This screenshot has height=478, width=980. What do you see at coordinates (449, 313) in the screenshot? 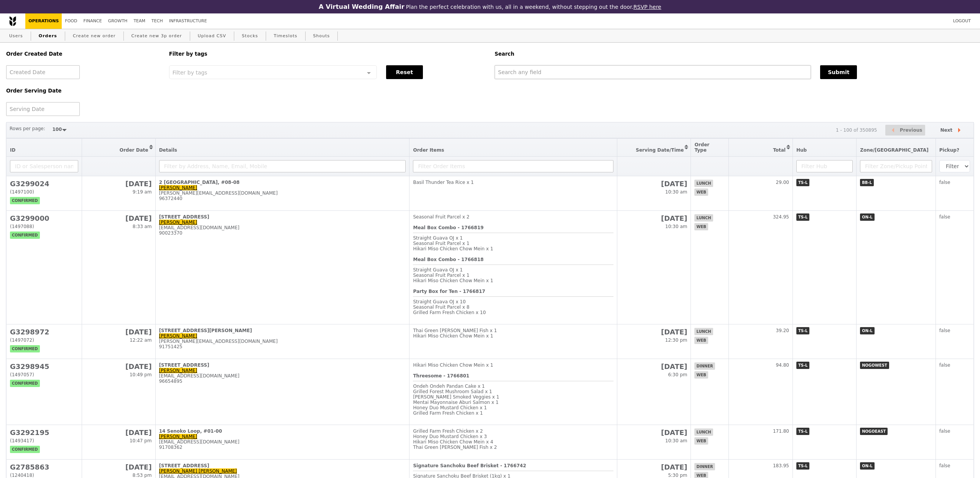
I see `span: Grilled Farm Fresh Chicken x 10` at bounding box center [449, 313].